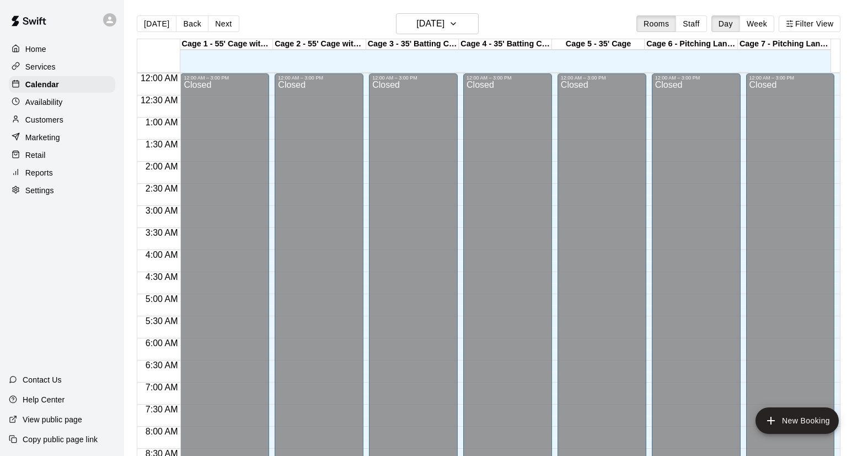 This screenshot has width=868, height=456. I want to click on span: 6:00 AM, so click(162, 343).